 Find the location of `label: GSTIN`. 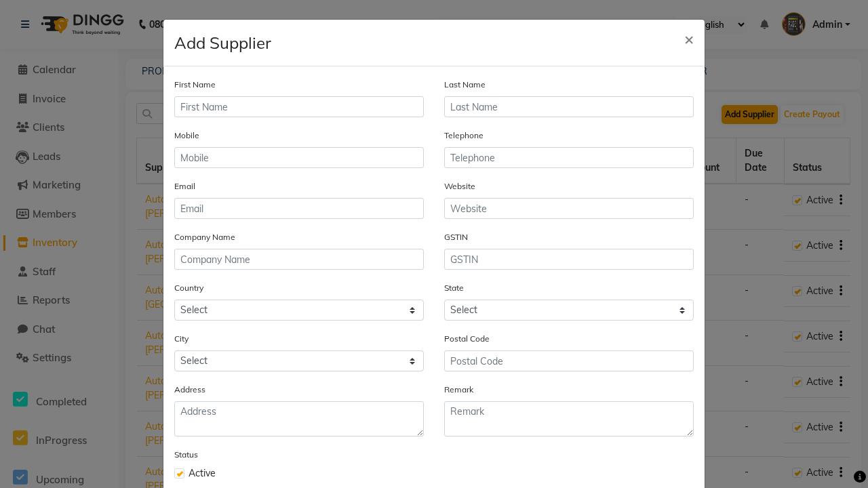

label: GSTIN is located at coordinates (456, 237).